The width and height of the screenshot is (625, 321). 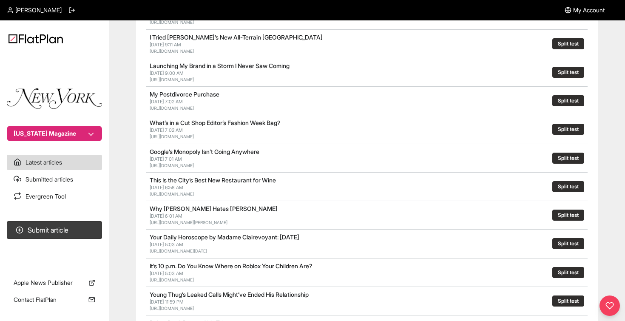 What do you see at coordinates (185, 94) in the screenshot?
I see `a: My Postdivorce Purchase` at bounding box center [185, 94].